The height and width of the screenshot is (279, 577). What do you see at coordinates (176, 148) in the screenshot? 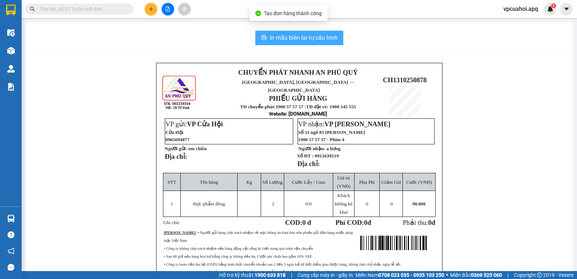
I see `strong: Người gửi:` at bounding box center [176, 148].